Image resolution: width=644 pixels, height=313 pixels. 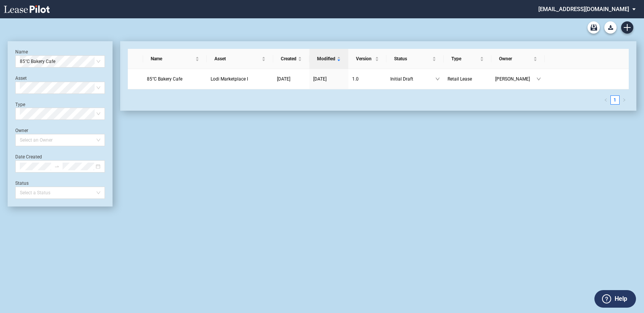 I want to click on a: Create new document, so click(x=627, y=27).